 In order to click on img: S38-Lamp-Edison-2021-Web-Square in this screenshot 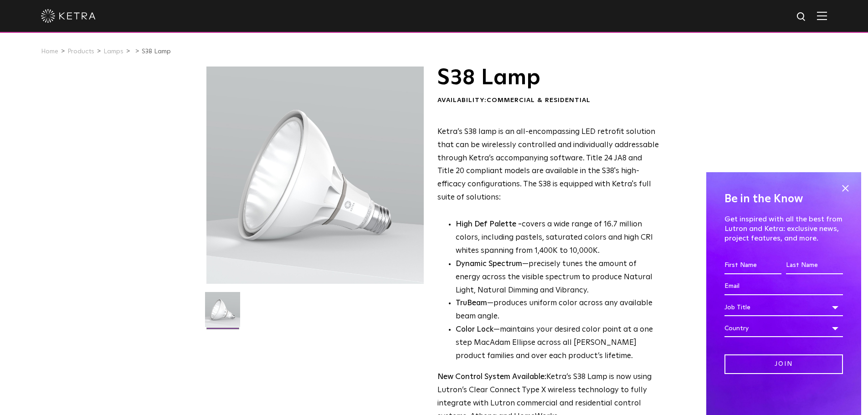, I will do `click(222, 313)`.